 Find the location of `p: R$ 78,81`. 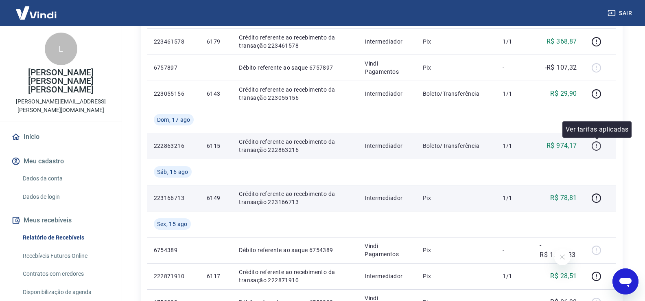

p: R$ 78,81 is located at coordinates (564, 198).